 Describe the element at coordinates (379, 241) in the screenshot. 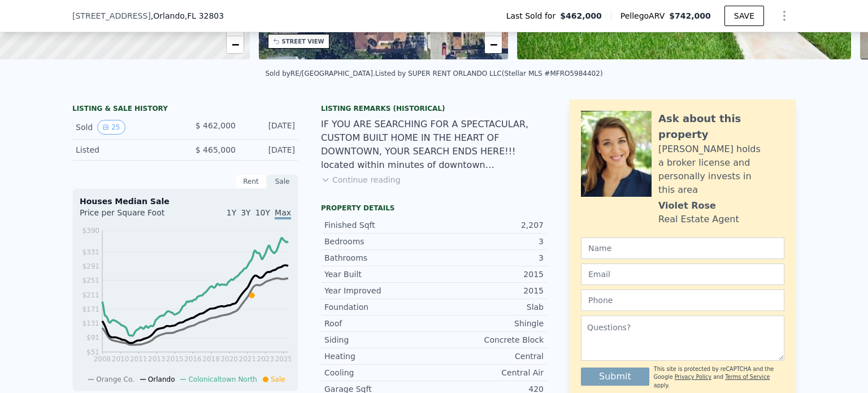

I see `div: Bedrooms` at that location.